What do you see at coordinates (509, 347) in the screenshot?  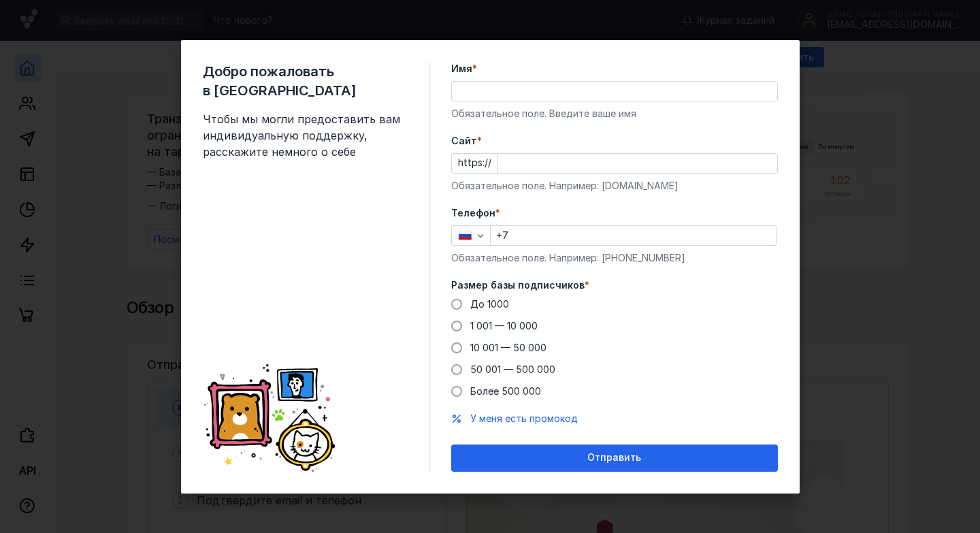 I see `span: 10 001 — 50 000` at bounding box center [509, 347].